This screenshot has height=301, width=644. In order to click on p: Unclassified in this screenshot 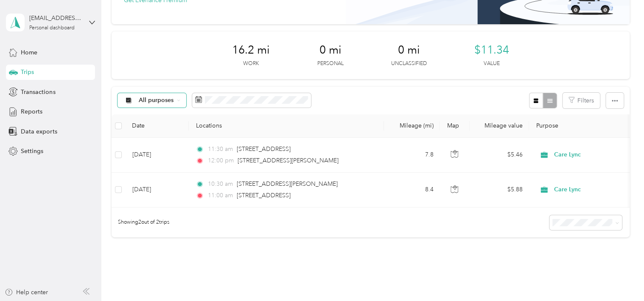, I will do `click(409, 64)`.